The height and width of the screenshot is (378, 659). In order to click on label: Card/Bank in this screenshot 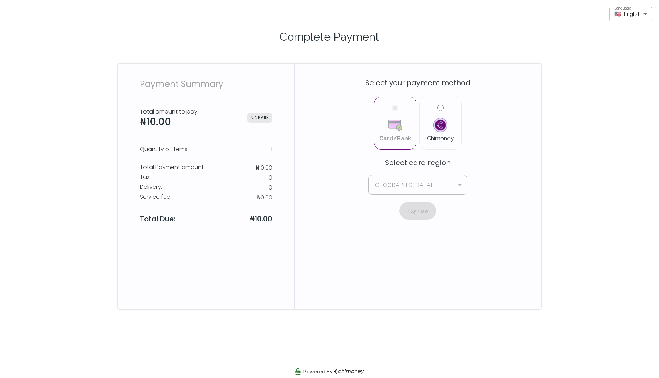, I will do `click(395, 123)`.